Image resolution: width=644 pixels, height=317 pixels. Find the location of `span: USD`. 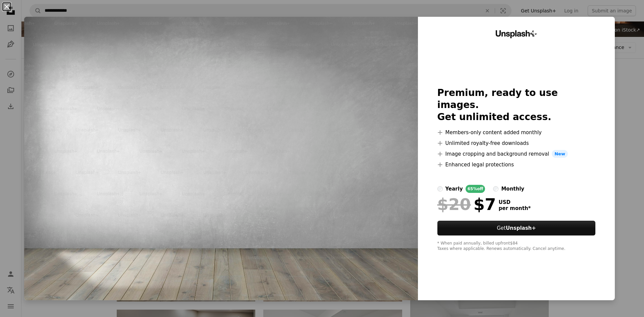

span: USD is located at coordinates (515, 203).